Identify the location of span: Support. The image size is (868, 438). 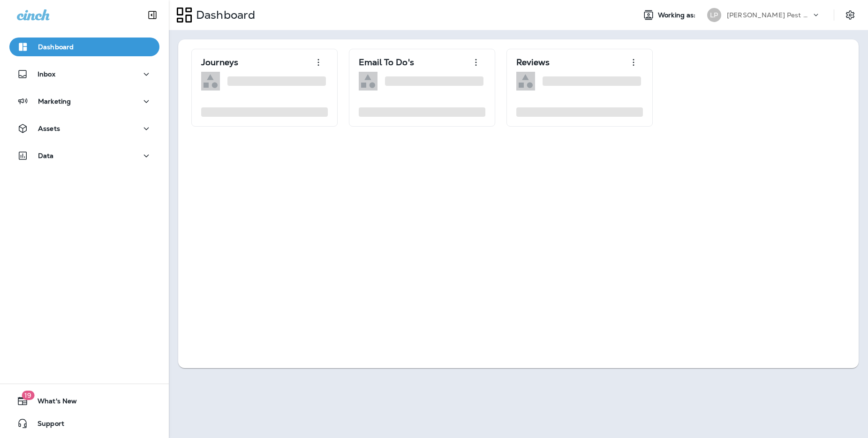
(46, 426).